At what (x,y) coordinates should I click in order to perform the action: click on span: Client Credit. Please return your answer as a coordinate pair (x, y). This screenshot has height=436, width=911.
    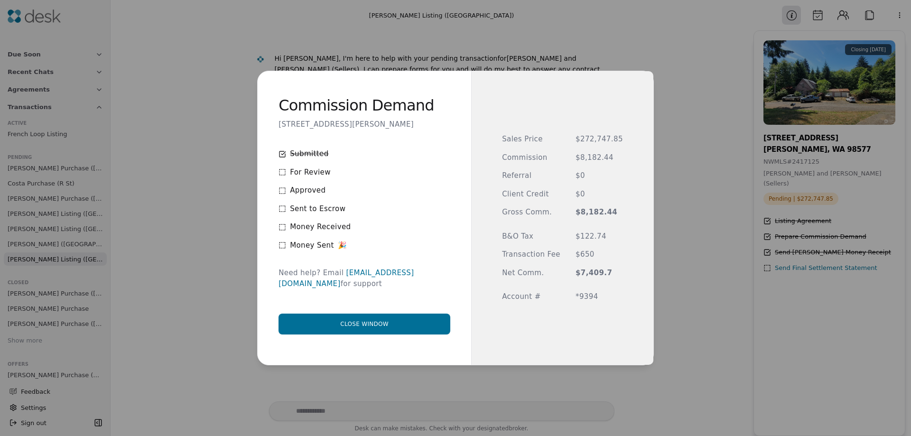
    Looking at the image, I should click on (531, 194).